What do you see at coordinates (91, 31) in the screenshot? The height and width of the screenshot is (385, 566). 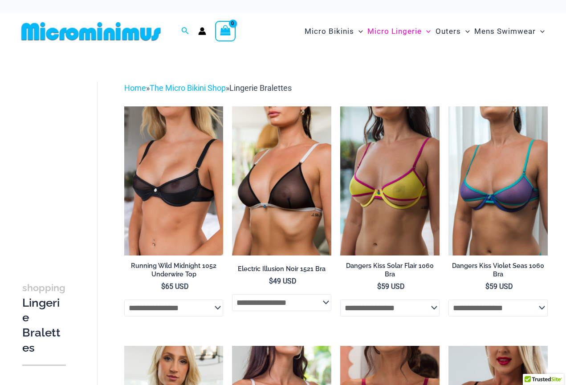 I see `img: MM SHOP LOGO FLAT` at bounding box center [91, 31].